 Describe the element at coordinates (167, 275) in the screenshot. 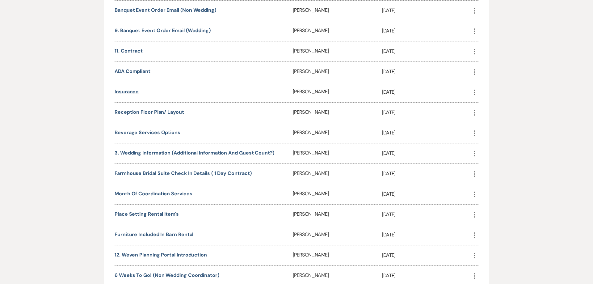

I see `a: 6 weeks to go! (non wedding coordinator)` at that location.